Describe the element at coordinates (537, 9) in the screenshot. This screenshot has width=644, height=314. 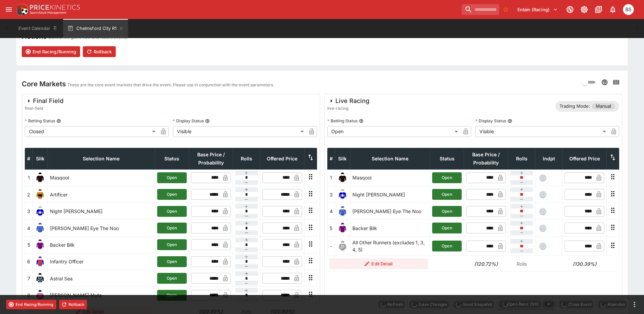
I see `button: Select Tenant` at that location.